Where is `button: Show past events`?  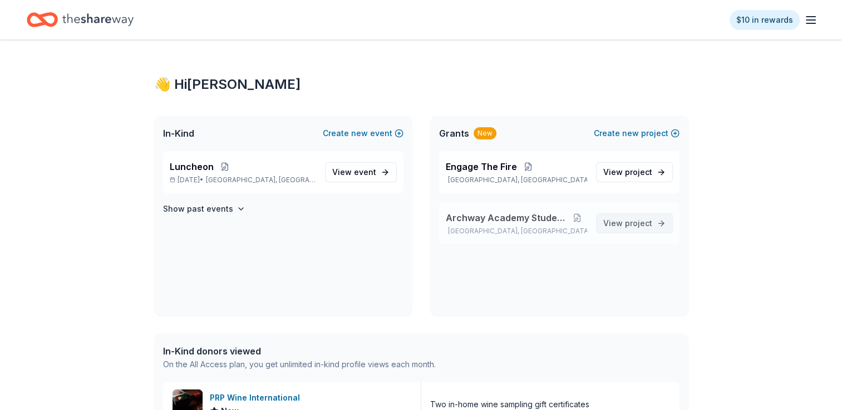
button: Show past events is located at coordinates (204, 209).